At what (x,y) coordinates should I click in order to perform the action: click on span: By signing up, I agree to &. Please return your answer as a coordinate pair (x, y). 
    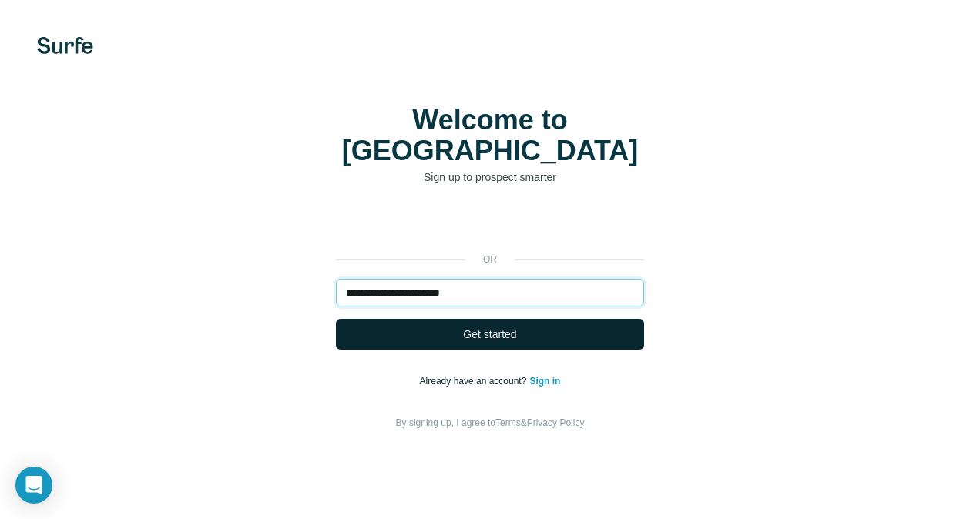
    Looking at the image, I should click on (490, 423).